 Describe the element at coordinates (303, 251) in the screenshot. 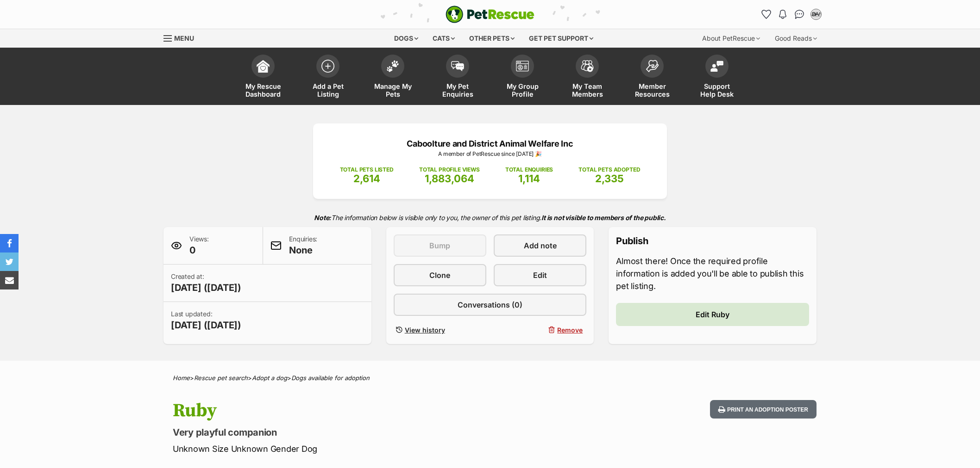

I see `span: None` at that location.